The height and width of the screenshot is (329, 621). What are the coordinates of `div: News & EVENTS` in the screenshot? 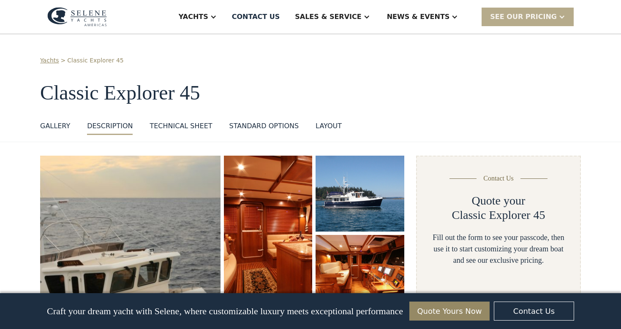 It's located at (418, 17).